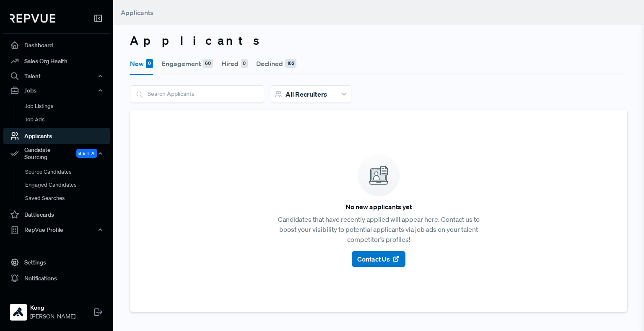 This screenshot has width=644, height=331. Describe the element at coordinates (18, 312) in the screenshot. I see `img: Kong` at that location.